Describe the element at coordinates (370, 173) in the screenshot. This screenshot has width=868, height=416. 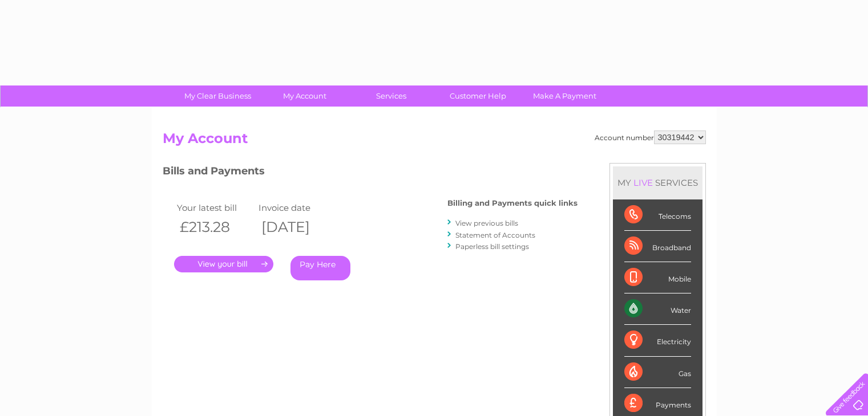
I see `h3: Bills and Payments` at that location.